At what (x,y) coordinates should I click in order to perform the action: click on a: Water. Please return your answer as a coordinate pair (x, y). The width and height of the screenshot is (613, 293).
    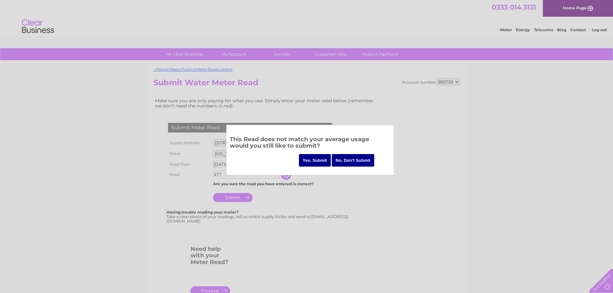
    Looking at the image, I should click on (506, 30).